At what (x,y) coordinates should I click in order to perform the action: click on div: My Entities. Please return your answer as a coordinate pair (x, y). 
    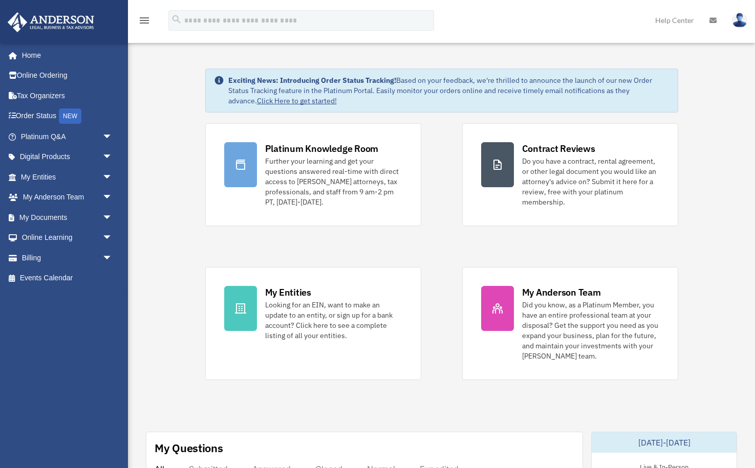
    Looking at the image, I should click on (288, 292).